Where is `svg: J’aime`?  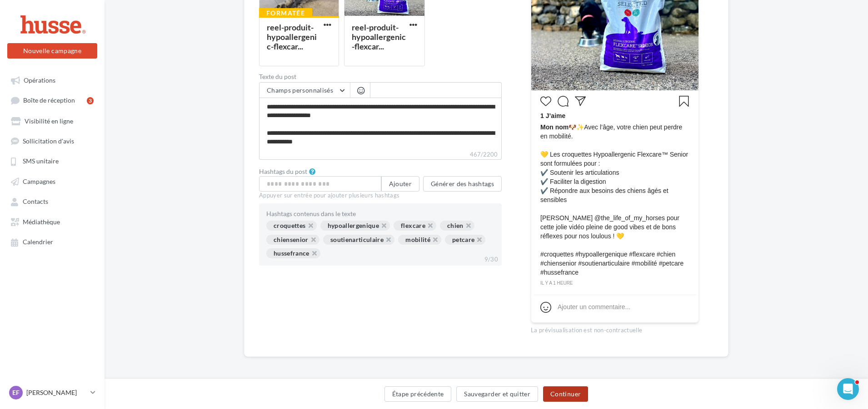
svg: J’aime is located at coordinates (546, 101).